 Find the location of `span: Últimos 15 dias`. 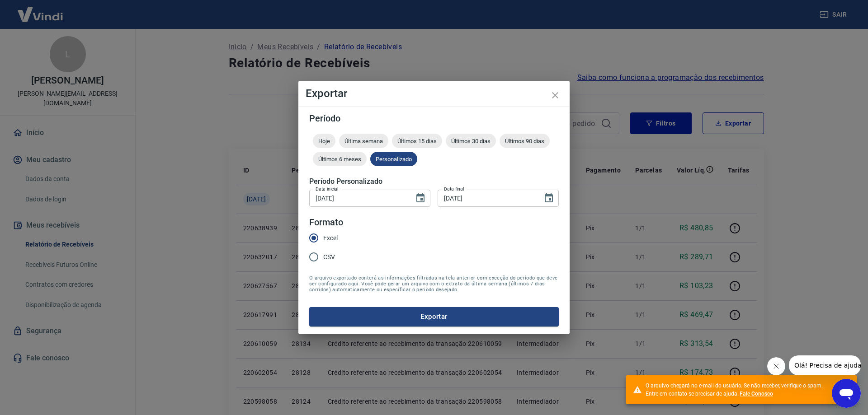

span: Últimos 15 dias is located at coordinates (417, 141).